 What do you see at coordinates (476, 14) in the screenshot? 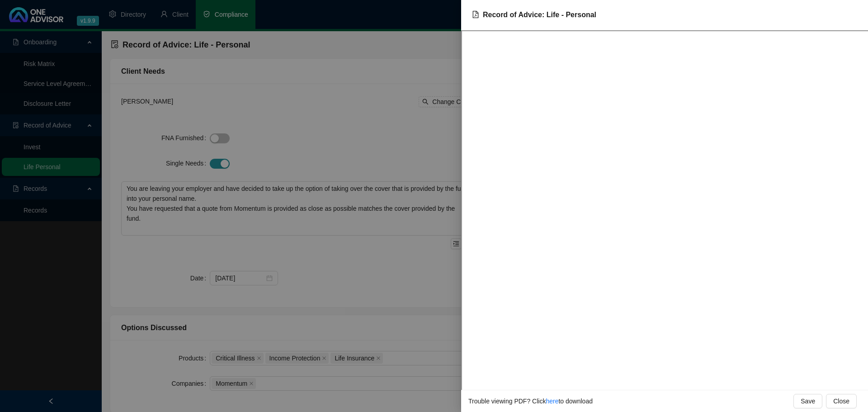
I see `span: file-pdf` at bounding box center [476, 14].